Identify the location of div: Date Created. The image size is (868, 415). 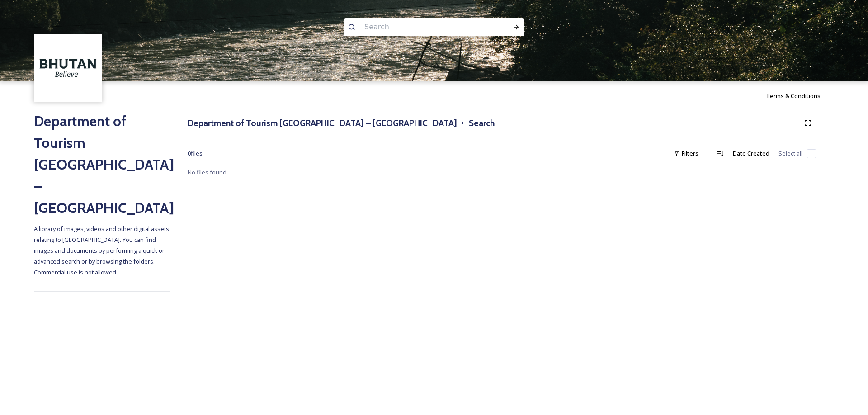
(751, 153).